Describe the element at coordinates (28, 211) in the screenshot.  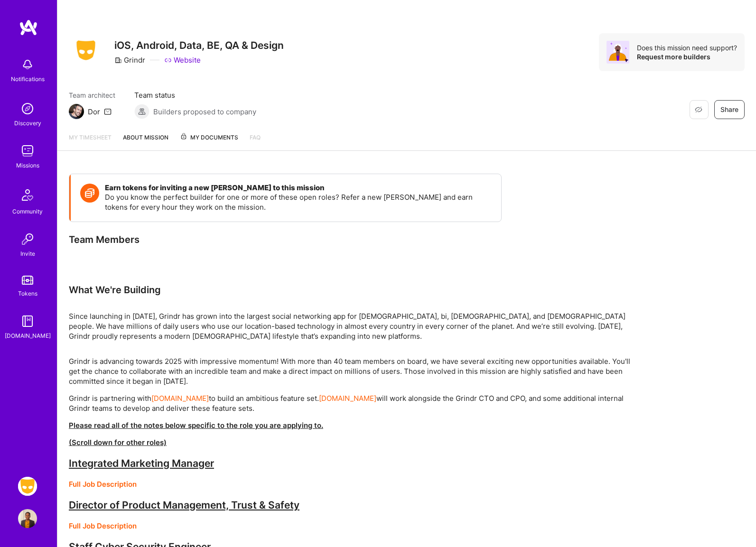
I see `div: Community` at that location.